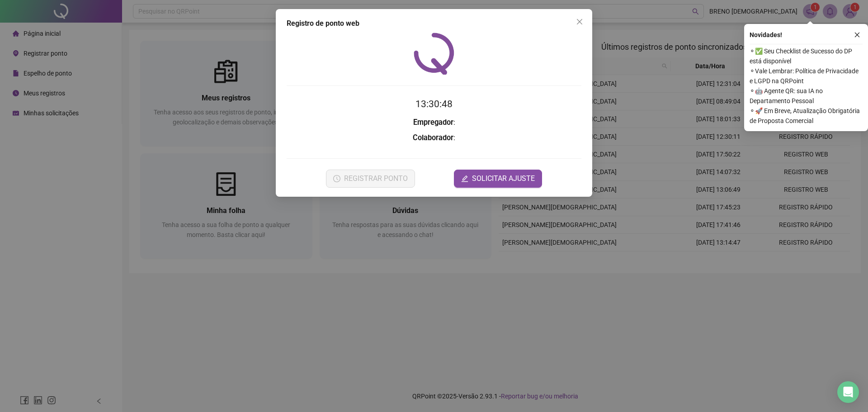  Describe the element at coordinates (465, 179) in the screenshot. I see `span: edit` at that location.